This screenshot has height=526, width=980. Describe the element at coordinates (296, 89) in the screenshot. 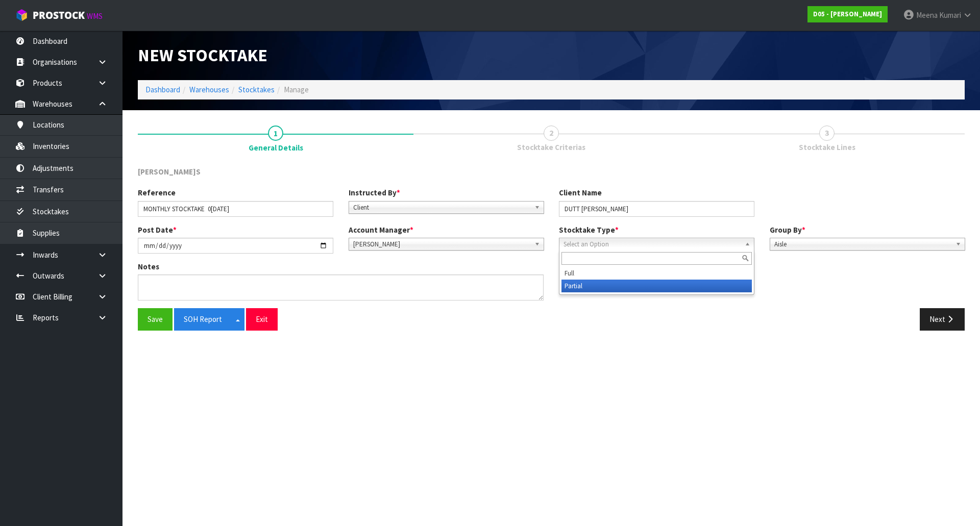

I see `span: Manage` at that location.